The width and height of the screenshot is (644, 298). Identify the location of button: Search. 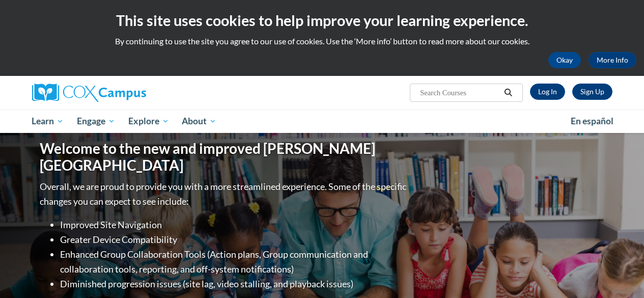
(508, 93).